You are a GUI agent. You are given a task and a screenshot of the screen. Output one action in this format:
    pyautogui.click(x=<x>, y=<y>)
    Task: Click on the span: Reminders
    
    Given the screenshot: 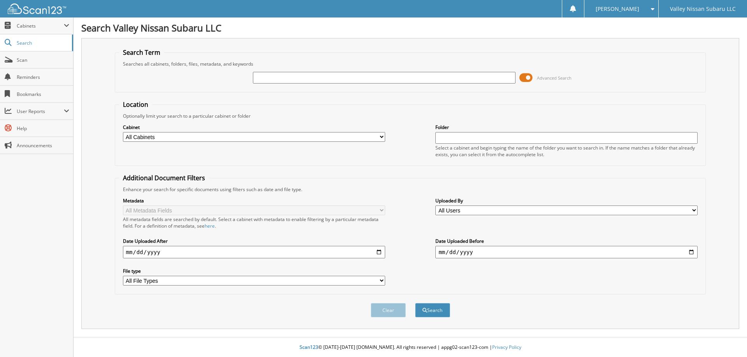 What is the action you would take?
    pyautogui.click(x=43, y=77)
    